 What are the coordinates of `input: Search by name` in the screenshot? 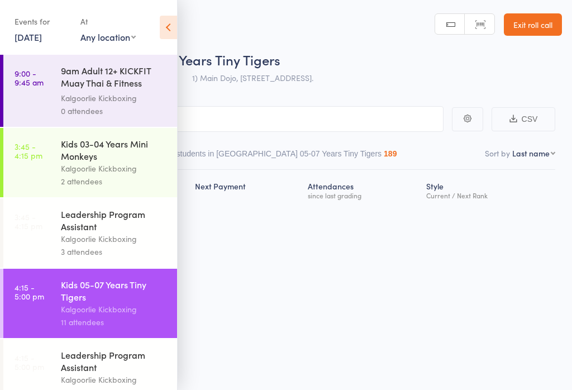 It's located at (230, 119).